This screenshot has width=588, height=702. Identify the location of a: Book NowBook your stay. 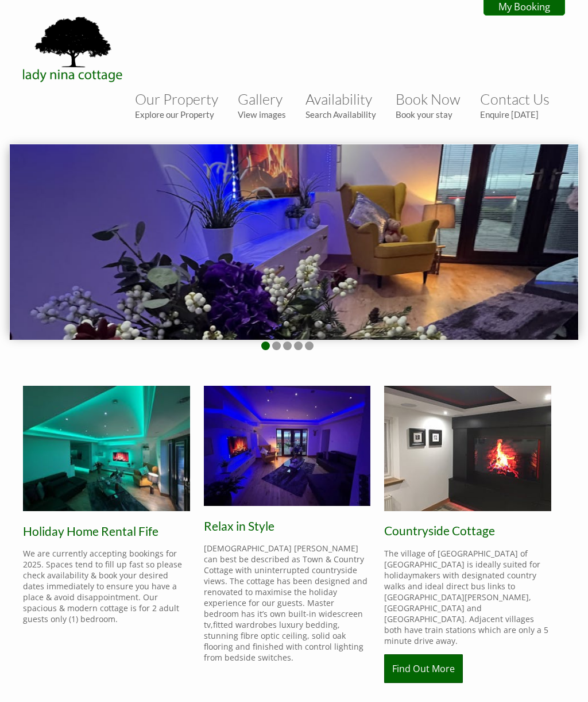
(428, 105).